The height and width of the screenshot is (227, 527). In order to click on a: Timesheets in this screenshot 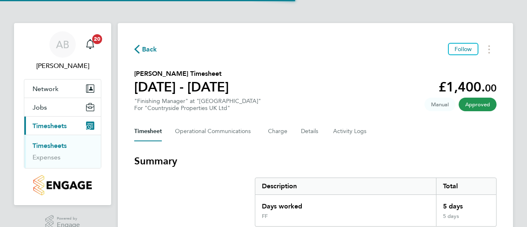, I will do `click(49, 145)`.